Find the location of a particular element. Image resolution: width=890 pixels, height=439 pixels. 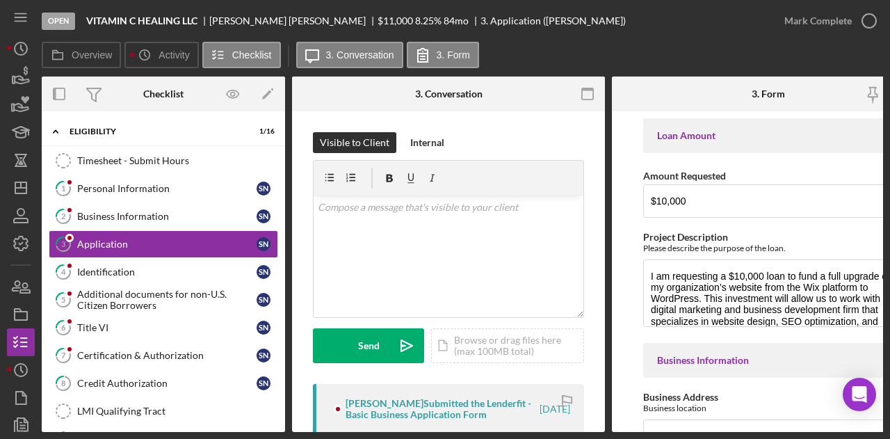

a: 2Business InformationSN is located at coordinates (163, 216).